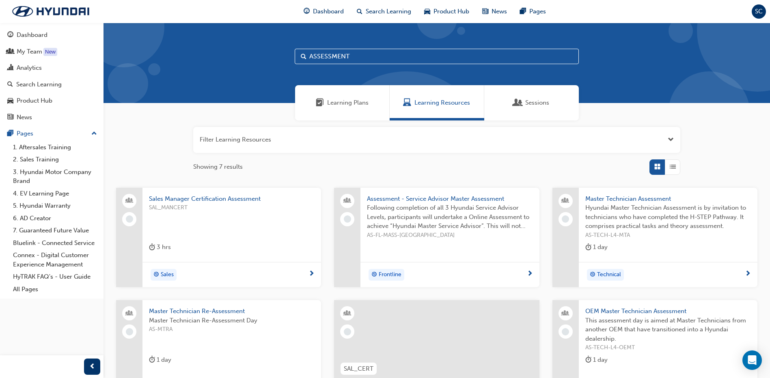 The image size is (770, 378). What do you see at coordinates (24, 117) in the screenshot?
I see `div: News` at bounding box center [24, 117].